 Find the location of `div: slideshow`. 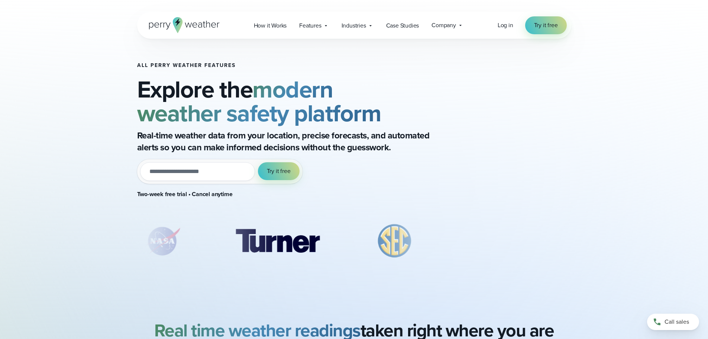

div: slideshow is located at coordinates (298, 243).